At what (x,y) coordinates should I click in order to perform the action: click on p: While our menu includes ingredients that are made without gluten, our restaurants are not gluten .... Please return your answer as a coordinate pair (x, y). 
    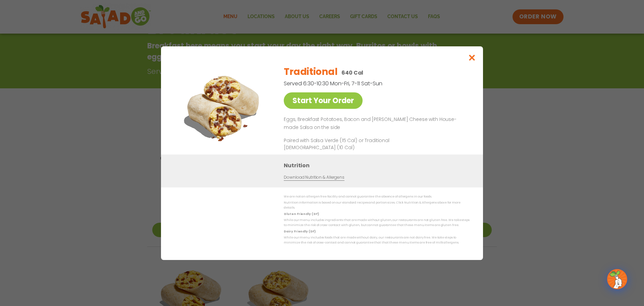
    Looking at the image, I should click on (377, 223).